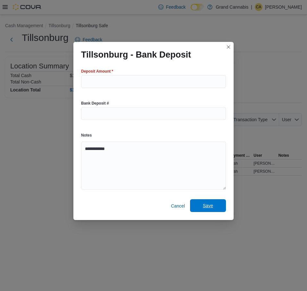  I want to click on span: Save, so click(208, 206).